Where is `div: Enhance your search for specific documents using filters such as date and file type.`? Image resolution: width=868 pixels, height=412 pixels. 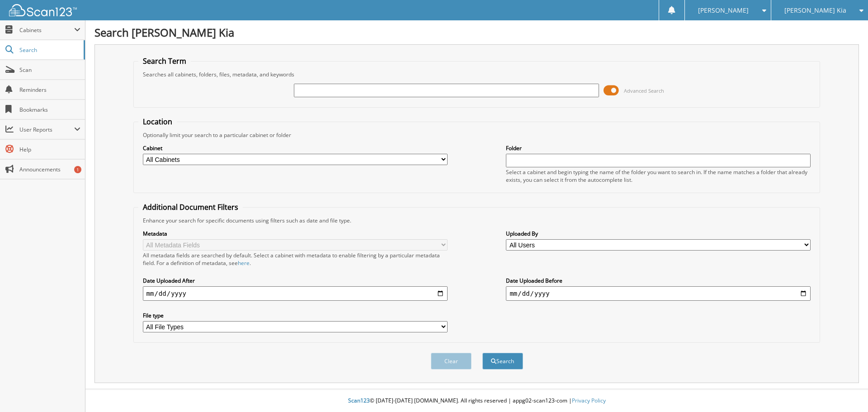 div: Enhance your search for specific documents using filters such as date and file type. is located at coordinates (477, 220).